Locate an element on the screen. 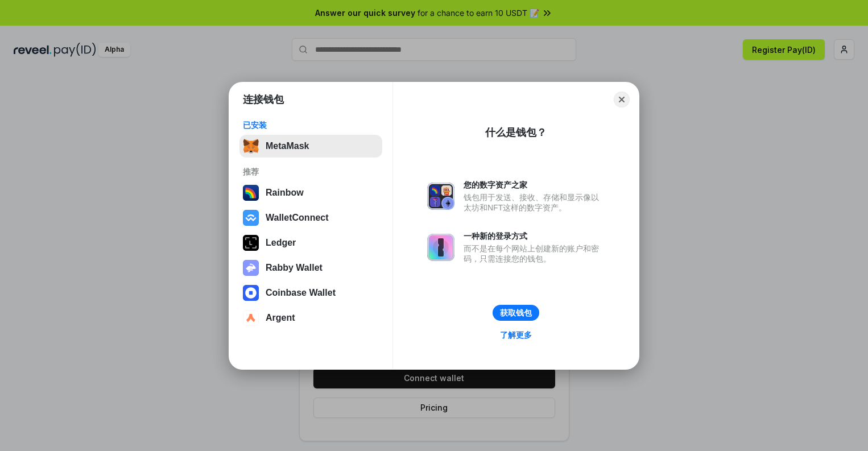  button: Rabby Wallet is located at coordinates (311, 268).